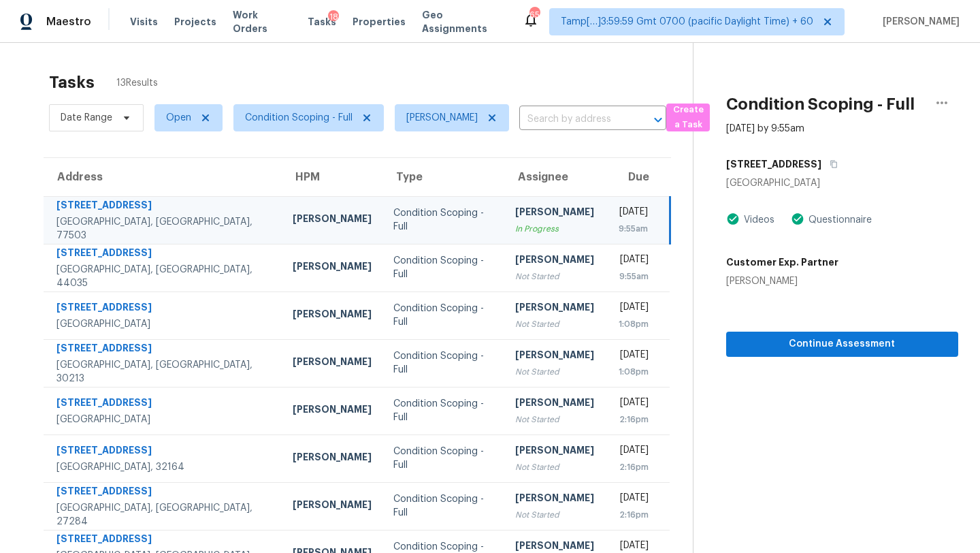 The height and width of the screenshot is (553, 980). What do you see at coordinates (144, 22) in the screenshot?
I see `span: Visits` at bounding box center [144, 22].